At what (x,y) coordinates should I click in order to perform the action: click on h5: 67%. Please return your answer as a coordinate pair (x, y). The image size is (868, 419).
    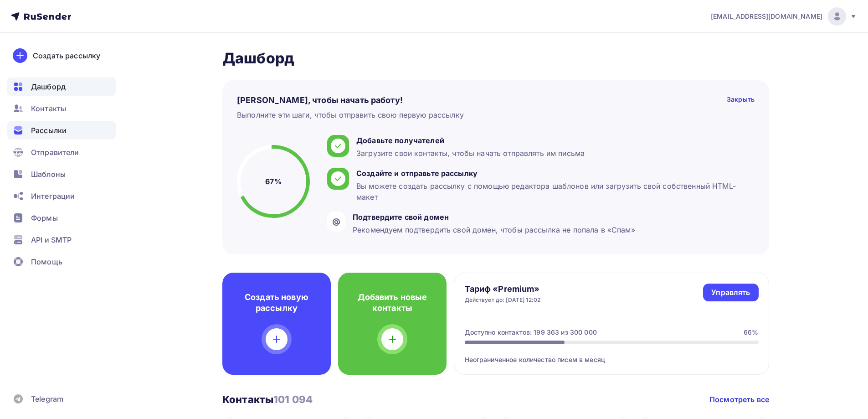
    Looking at the image, I should click on (273, 181).